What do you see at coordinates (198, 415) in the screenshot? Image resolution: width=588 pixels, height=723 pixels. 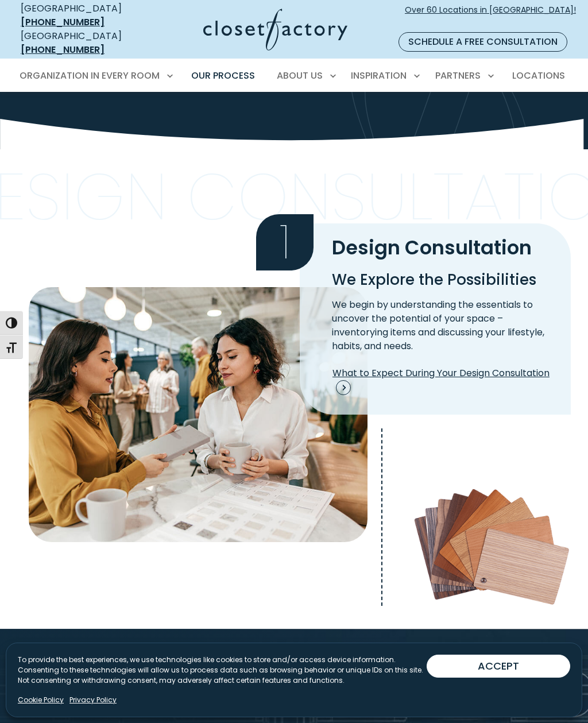 I see `img: Closet Factory Designer and customer consultation` at bounding box center [198, 415].